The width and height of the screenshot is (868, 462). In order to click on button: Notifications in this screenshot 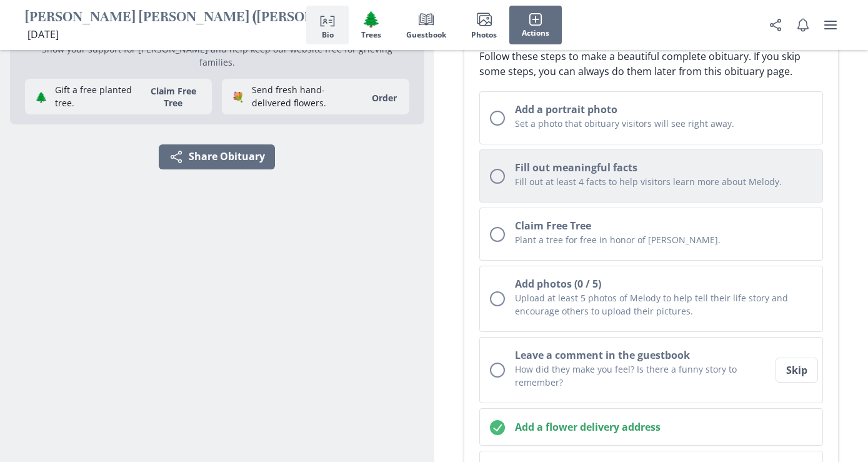, I will do `click(804, 25)`.